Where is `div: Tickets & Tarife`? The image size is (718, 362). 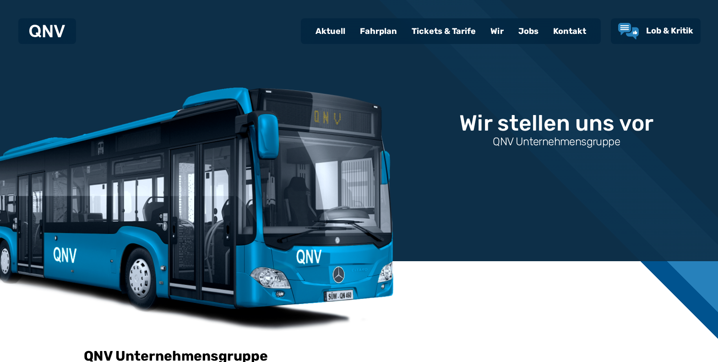 div: Tickets & Tarife is located at coordinates (444, 31).